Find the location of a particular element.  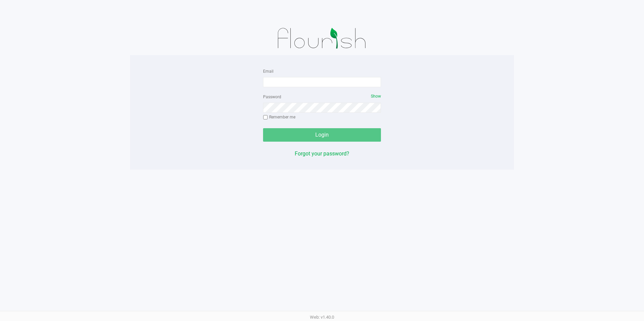

input: Remember me is located at coordinates (265, 117).